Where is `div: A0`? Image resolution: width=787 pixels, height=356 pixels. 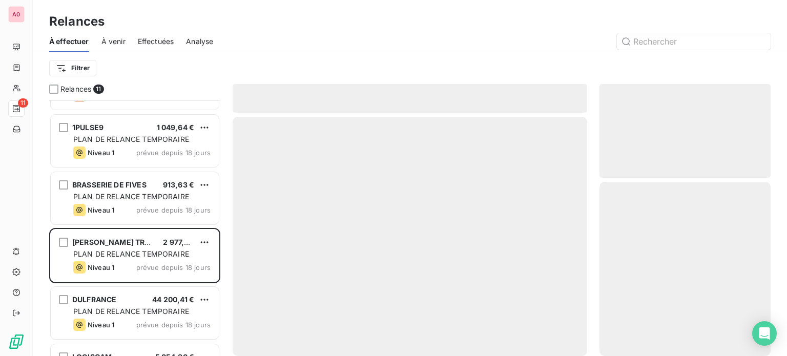
div: A0 is located at coordinates (16, 14).